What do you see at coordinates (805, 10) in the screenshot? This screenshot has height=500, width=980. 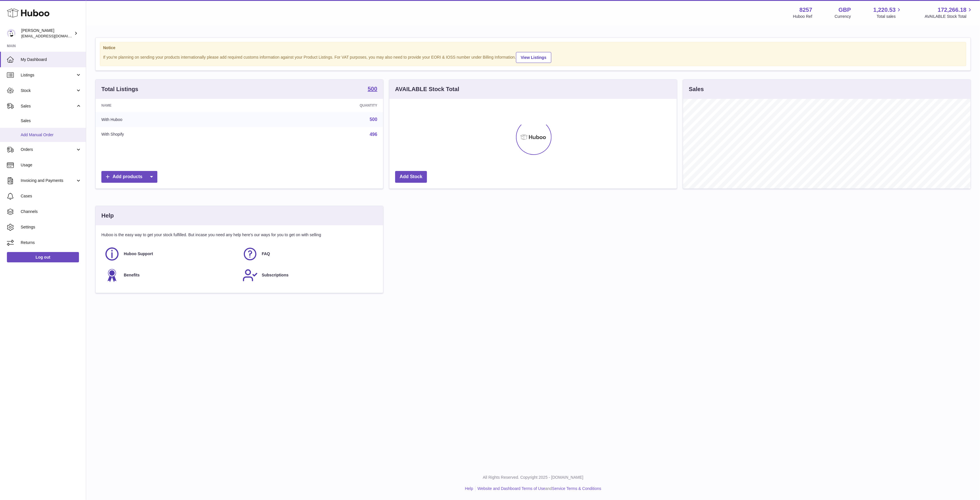 I see `strong: 8257` at bounding box center [805, 10].